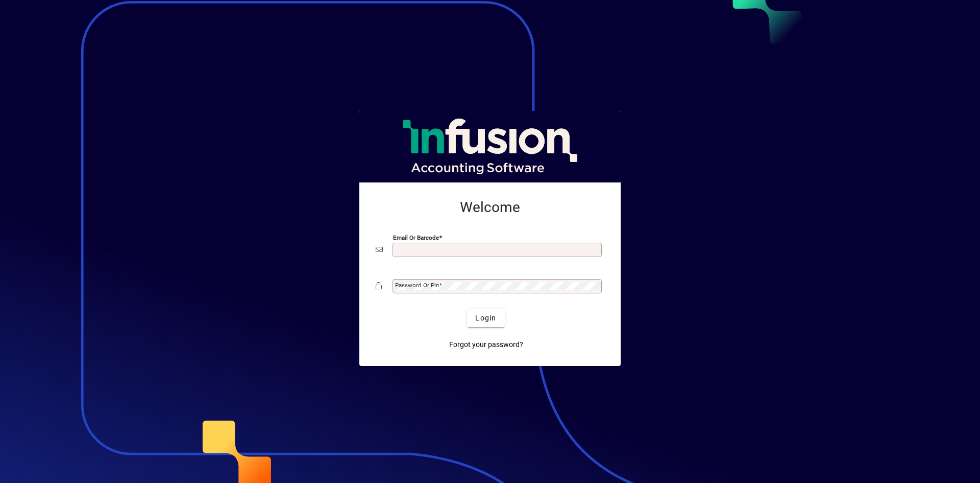 The image size is (980, 483). I want to click on h2: Welcome, so click(490, 208).